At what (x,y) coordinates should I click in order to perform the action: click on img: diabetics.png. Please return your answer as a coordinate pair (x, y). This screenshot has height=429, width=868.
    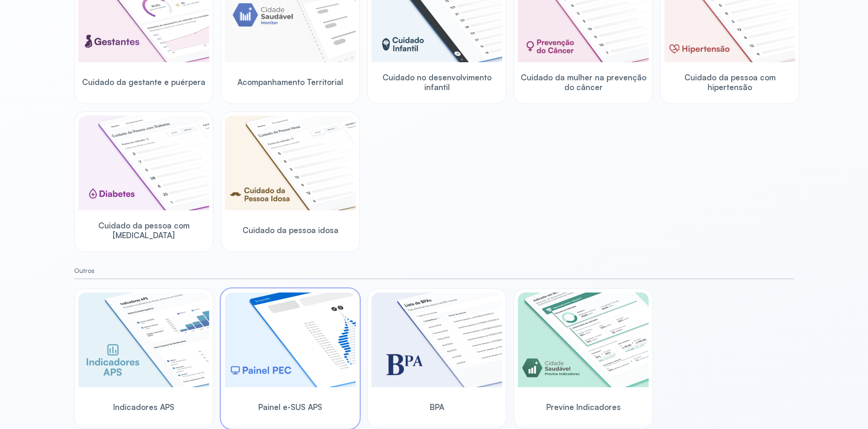
    Looking at the image, I should click on (144, 163).